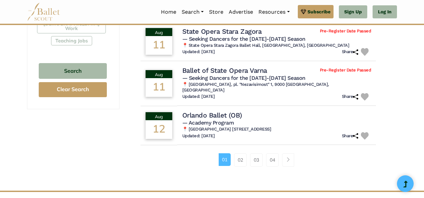 The height and width of the screenshot is (198, 424). I want to click on span: — Academy Program, so click(208, 123).